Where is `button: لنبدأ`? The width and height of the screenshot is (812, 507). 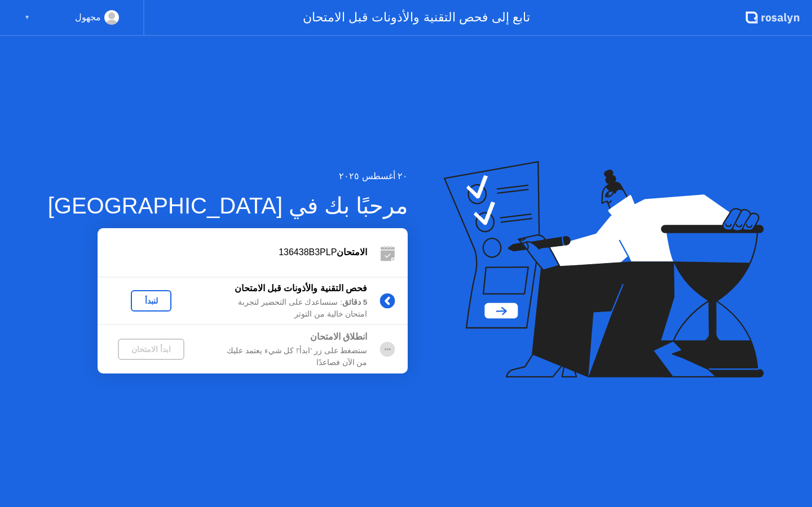
button: لنبدأ is located at coordinates (152, 301).